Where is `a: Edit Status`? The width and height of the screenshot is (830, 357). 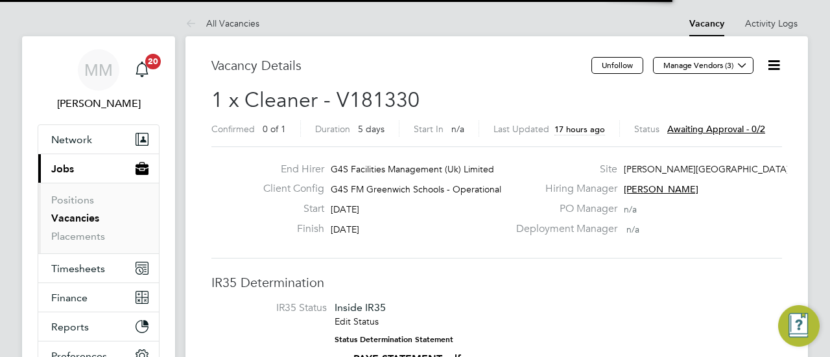
a: Edit Status is located at coordinates (357, 322).